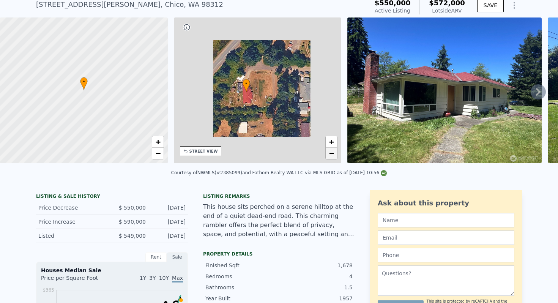  I want to click on div: 1.5, so click(316, 287).